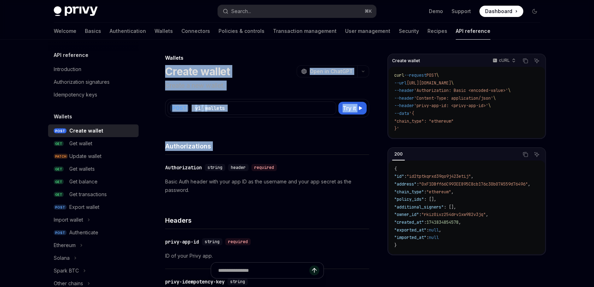  I want to click on div: Get balance, so click(83, 182).